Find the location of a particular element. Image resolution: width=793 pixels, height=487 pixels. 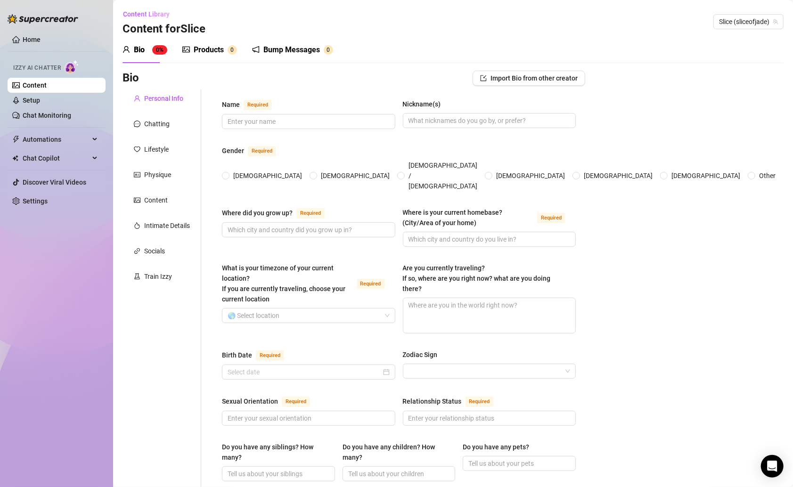

span: team is located at coordinates (775, 22).